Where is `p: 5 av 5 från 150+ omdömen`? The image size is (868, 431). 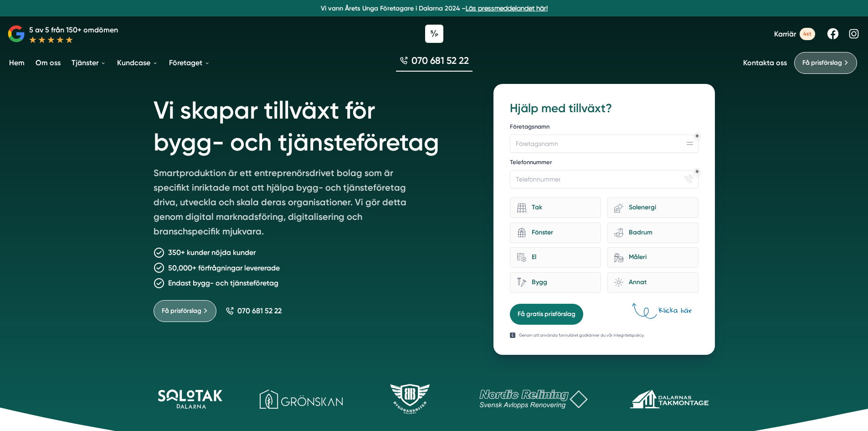
p: 5 av 5 från 150+ omdömen is located at coordinates (74, 29).